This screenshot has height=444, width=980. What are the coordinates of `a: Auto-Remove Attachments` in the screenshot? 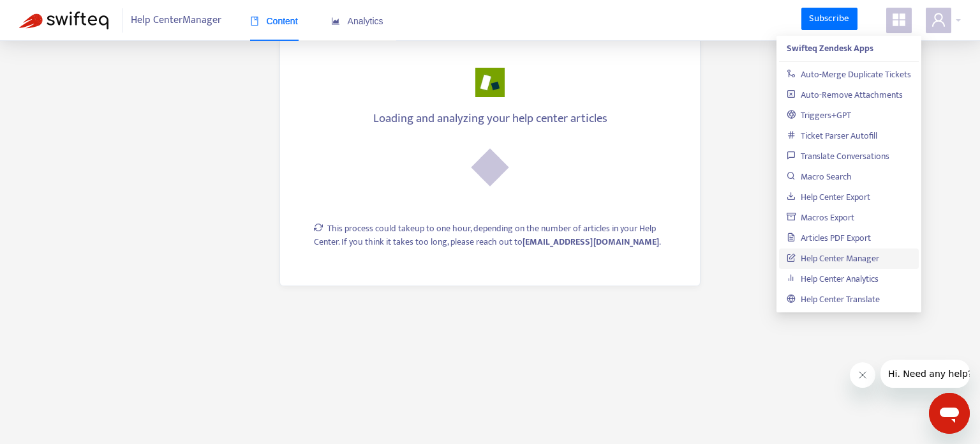 It's located at (845, 95).